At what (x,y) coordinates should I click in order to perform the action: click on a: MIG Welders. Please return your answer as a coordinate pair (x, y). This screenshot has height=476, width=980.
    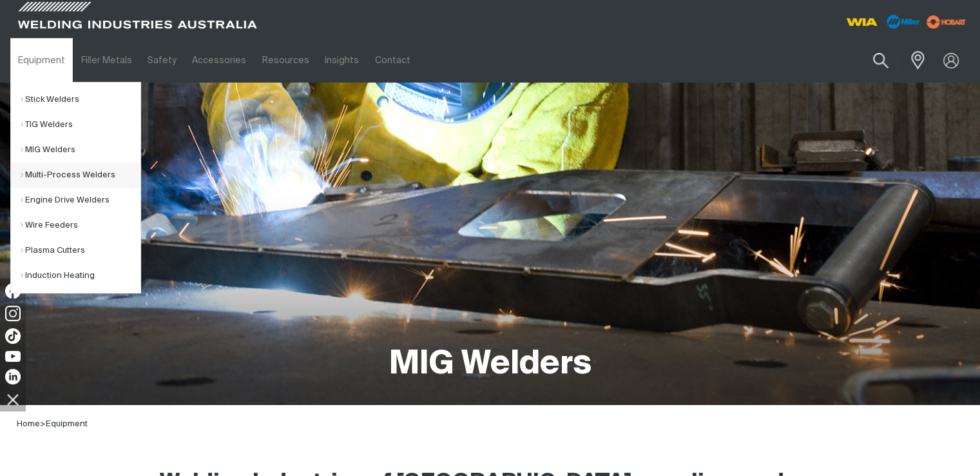
    Looking at the image, I should click on (81, 149).